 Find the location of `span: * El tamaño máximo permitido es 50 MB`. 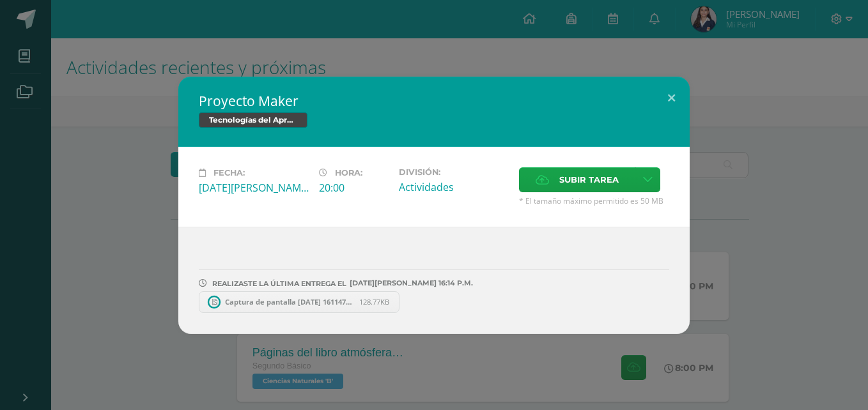

span: * El tamaño máximo permitido es 50 MB is located at coordinates (594, 201).